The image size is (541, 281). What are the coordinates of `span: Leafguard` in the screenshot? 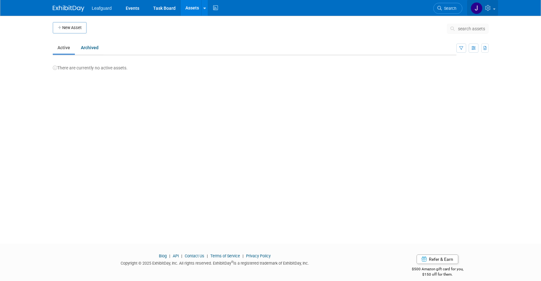 It's located at (102, 8).